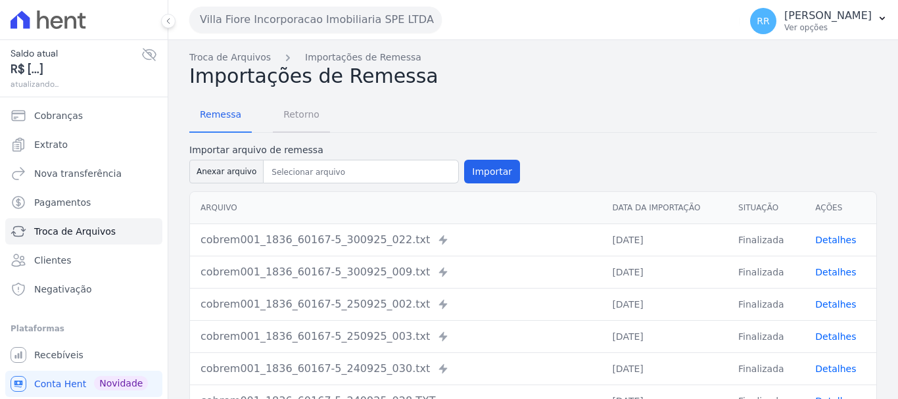  Describe the element at coordinates (533, 57) in the screenshot. I see `nav: Breadcrumb` at that location.